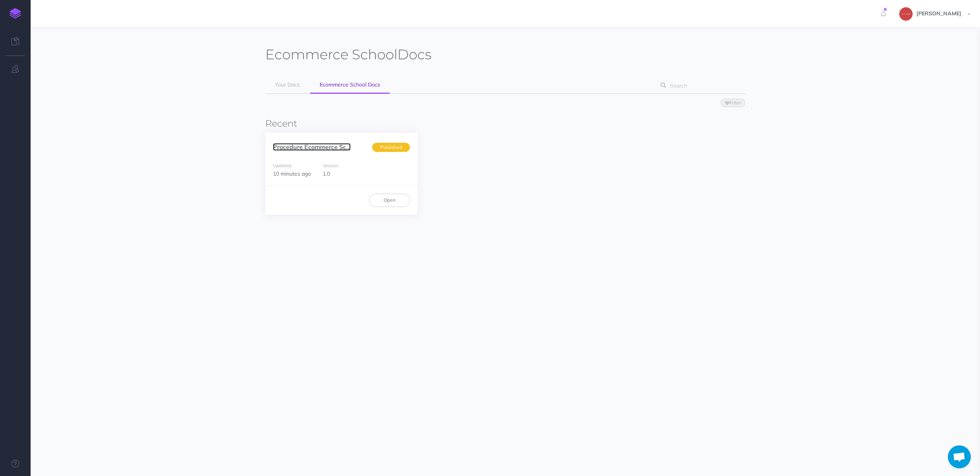 The height and width of the screenshot is (476, 980). What do you see at coordinates (326, 174) in the screenshot?
I see `span: 1.0` at bounding box center [326, 174].